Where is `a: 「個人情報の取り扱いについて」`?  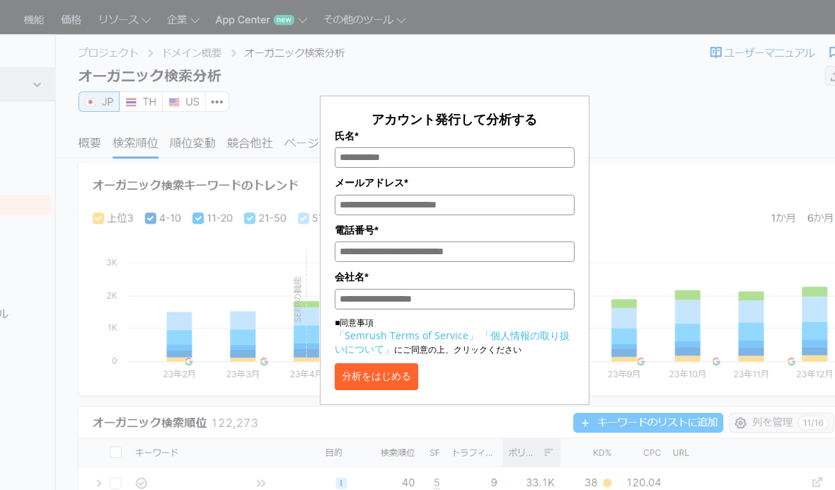 a: 「個人情報の取り扱いについて」 is located at coordinates (452, 342).